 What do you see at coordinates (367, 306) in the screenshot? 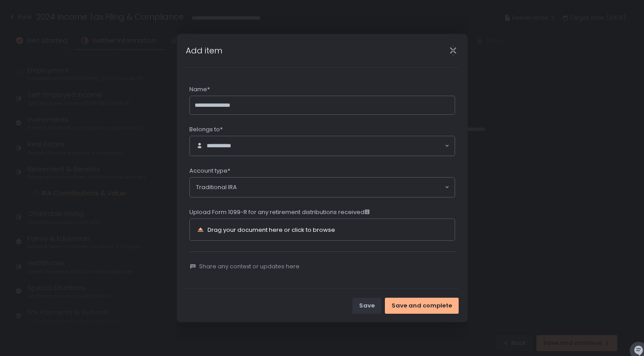
I see `div: Save` at bounding box center [367, 306].